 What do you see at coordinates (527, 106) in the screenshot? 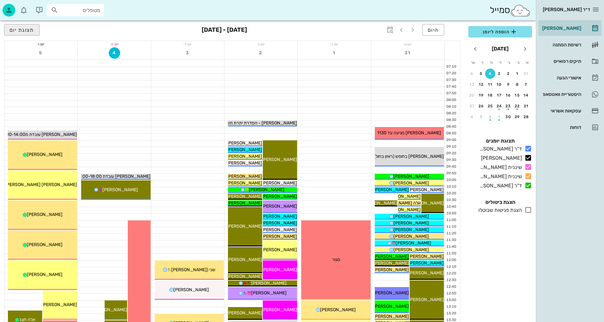
I see `button: 21` at bounding box center [527, 106].